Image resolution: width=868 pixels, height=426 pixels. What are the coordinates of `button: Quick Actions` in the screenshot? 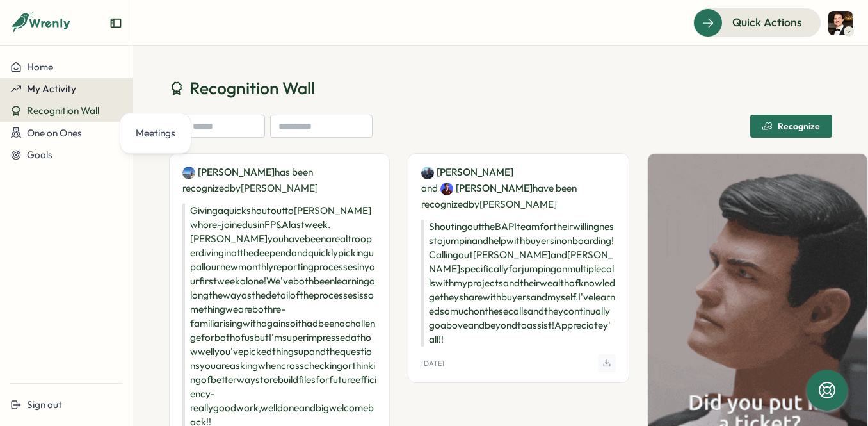 It's located at (757, 23).